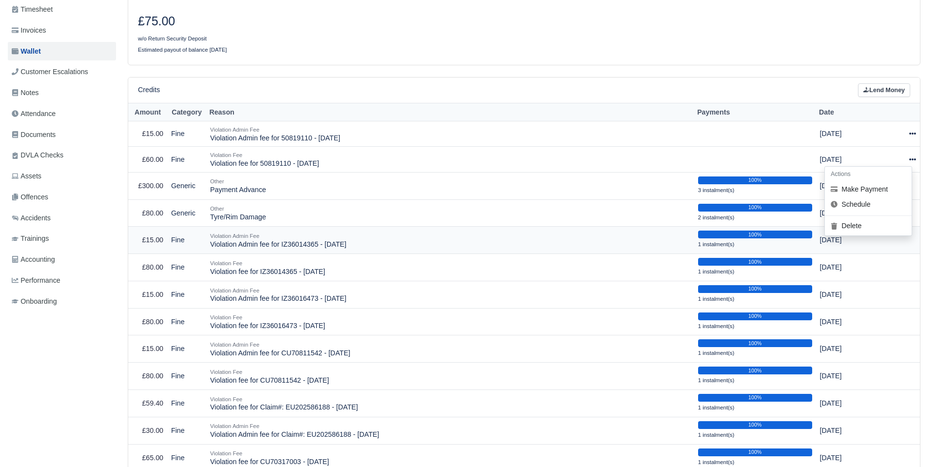 The image size is (936, 467). What do you see at coordinates (50, 72) in the screenshot?
I see `span: Customer Escalations` at bounding box center [50, 72].